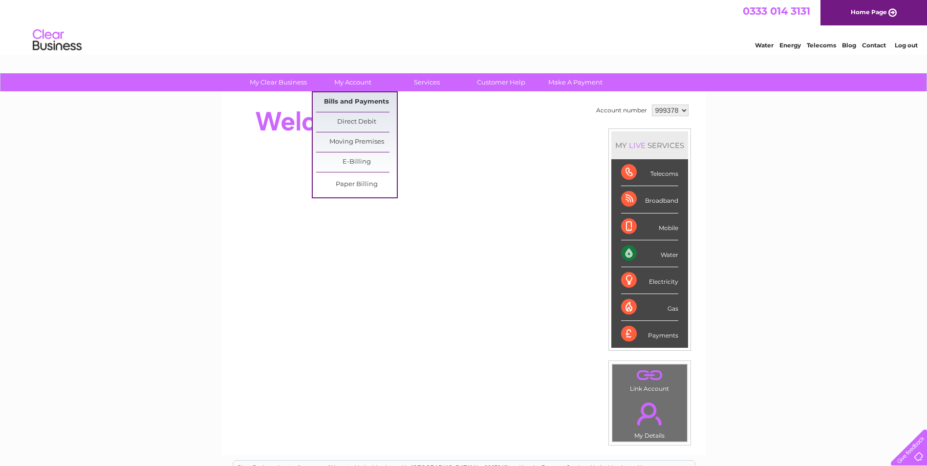  What do you see at coordinates (649, 418) in the screenshot?
I see `td: My Details` at bounding box center [649, 418].